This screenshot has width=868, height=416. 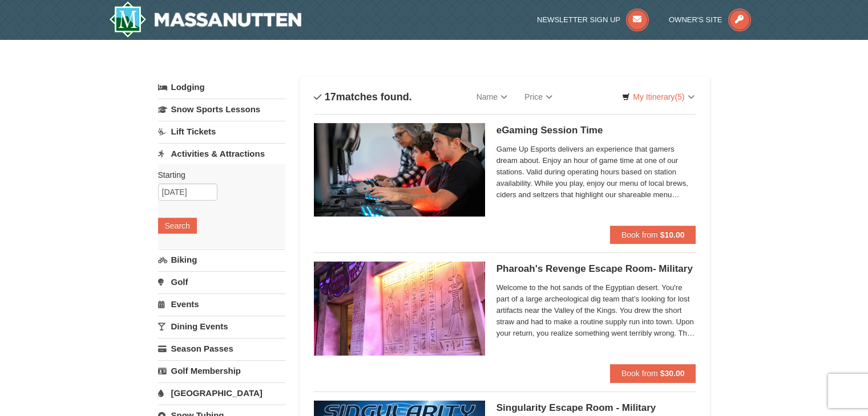 I want to click on h5: eGaming Session Time, so click(x=596, y=130).